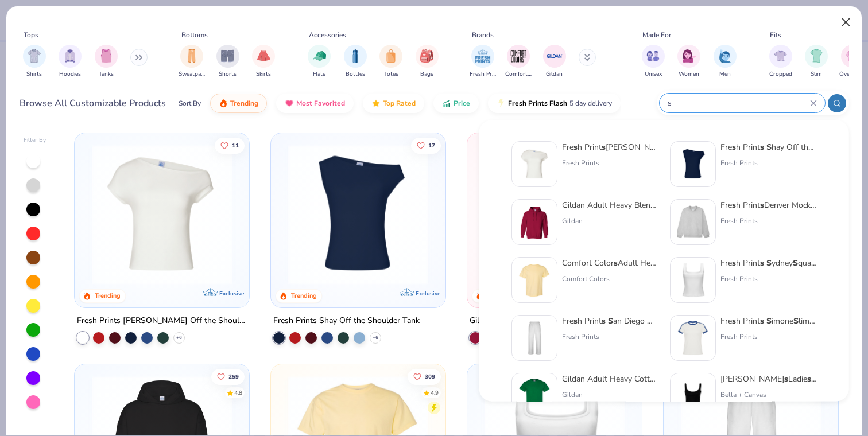  I want to click on div: filter for Bottles, so click(355, 61).